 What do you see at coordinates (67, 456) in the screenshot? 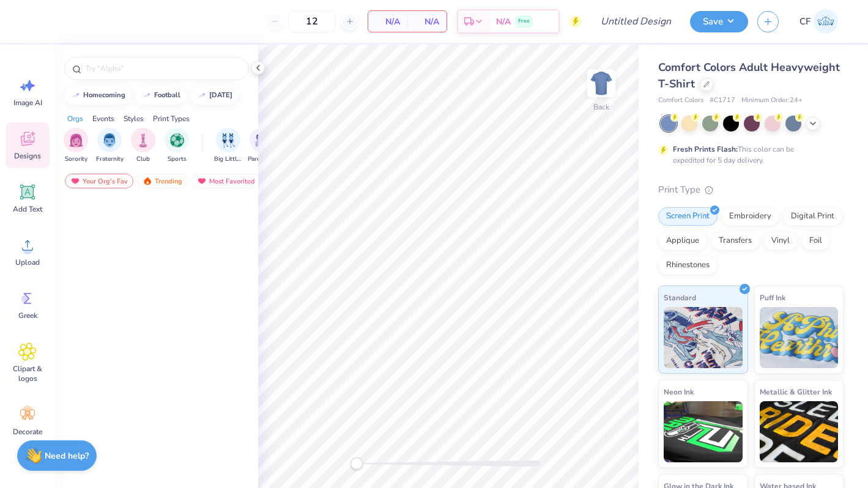
I see `strong: Need help?` at bounding box center [67, 456].